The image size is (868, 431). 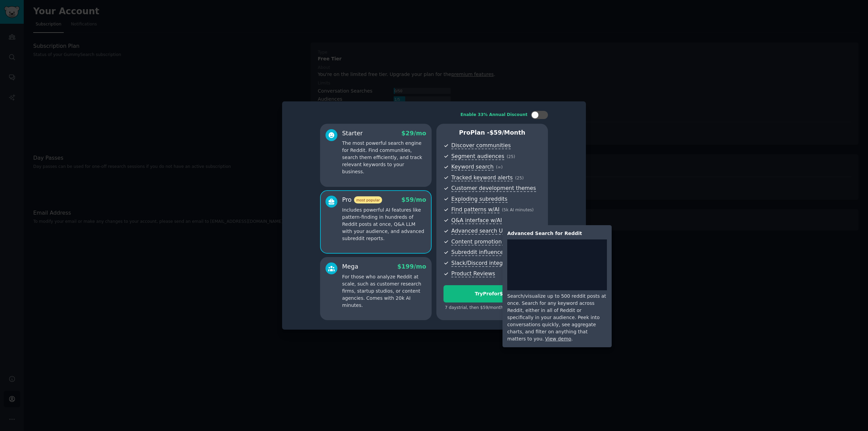 What do you see at coordinates (485, 263) in the screenshot?
I see `span: Slack/Discord integration` at bounding box center [485, 263].